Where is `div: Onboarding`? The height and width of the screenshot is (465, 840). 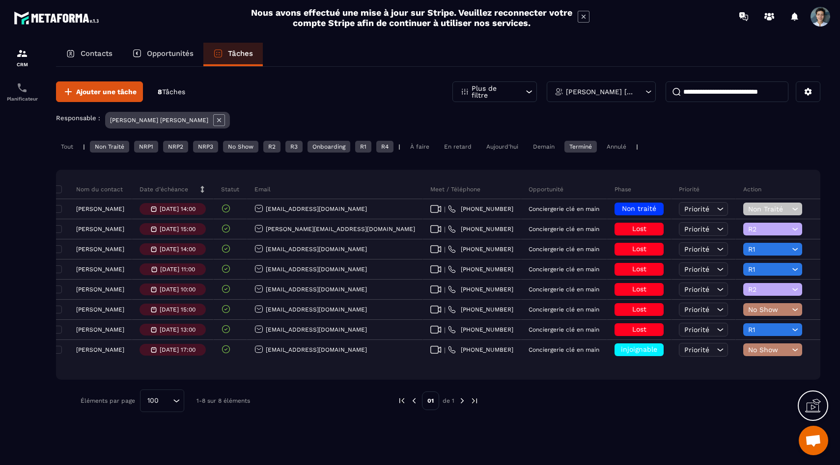 div: Onboarding is located at coordinates (328, 147).